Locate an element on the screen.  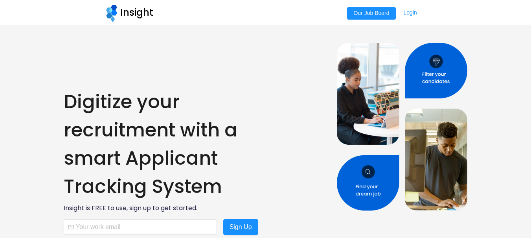
h2: Digitize your recruitment with a smart Applicant Tracking System is located at coordinates (170, 145).